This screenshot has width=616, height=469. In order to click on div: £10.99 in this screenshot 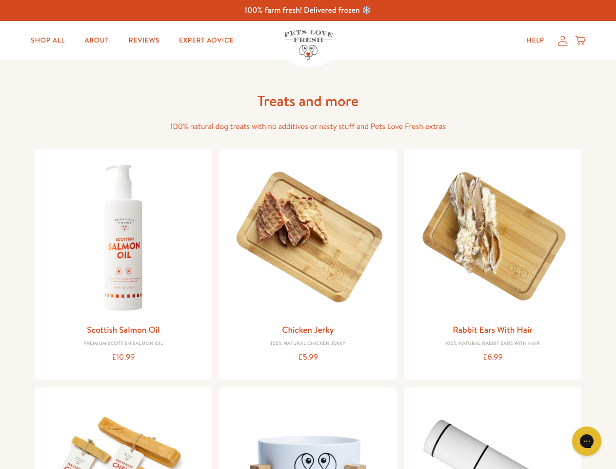, I will do `click(123, 357)`.